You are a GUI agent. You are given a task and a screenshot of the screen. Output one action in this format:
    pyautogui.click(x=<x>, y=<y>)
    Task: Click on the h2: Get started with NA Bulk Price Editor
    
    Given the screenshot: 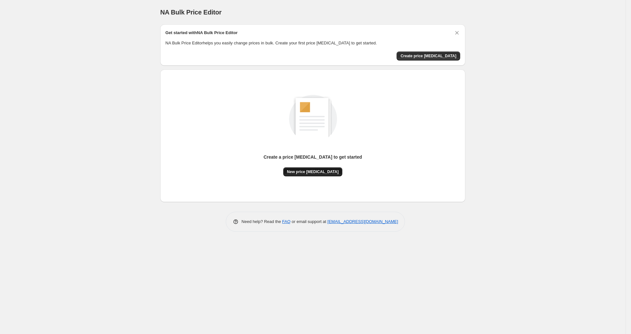 What is the action you would take?
    pyautogui.click(x=201, y=33)
    